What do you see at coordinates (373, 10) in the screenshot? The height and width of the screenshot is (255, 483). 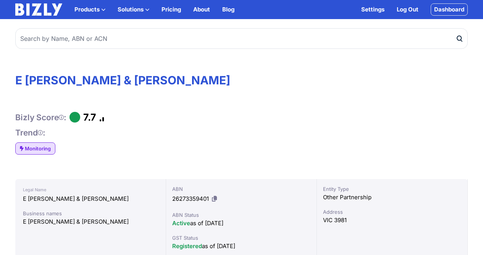 I see `a: Settings` at bounding box center [373, 10].